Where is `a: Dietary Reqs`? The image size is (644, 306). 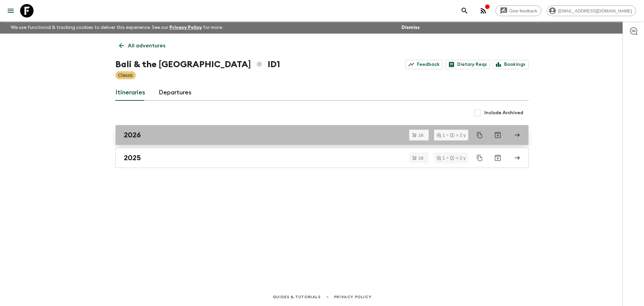 a: Dietary Reqs is located at coordinates (468, 64).